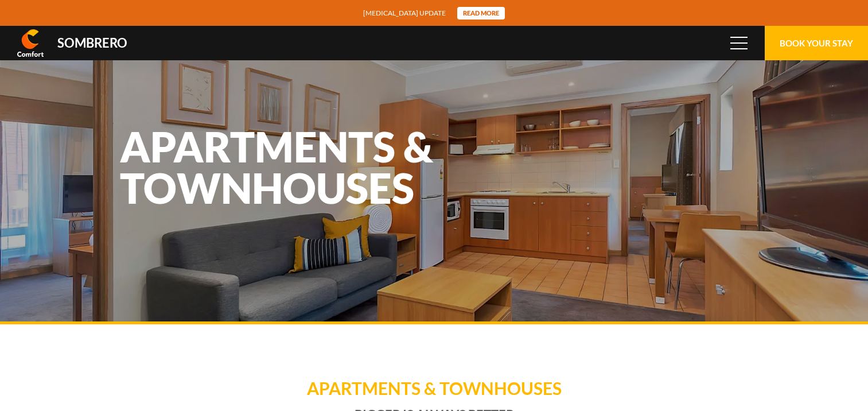  Describe the element at coordinates (92, 43) in the screenshot. I see `div: Sombrero` at that location.